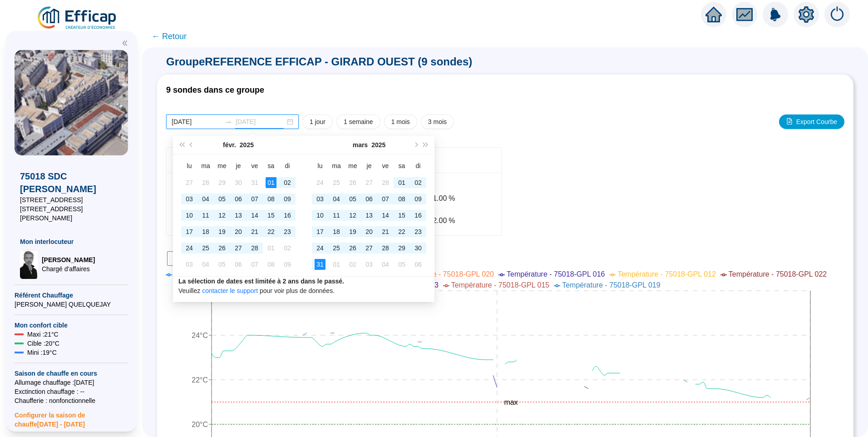  I want to click on td: 2025-03-24, so click(320, 248).